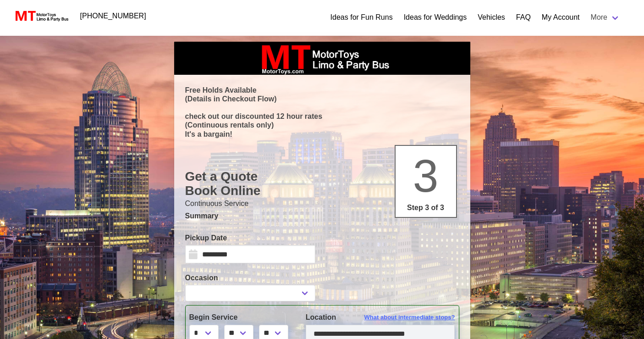  What do you see at coordinates (523, 17) in the screenshot?
I see `a: FAQ` at bounding box center [523, 17].